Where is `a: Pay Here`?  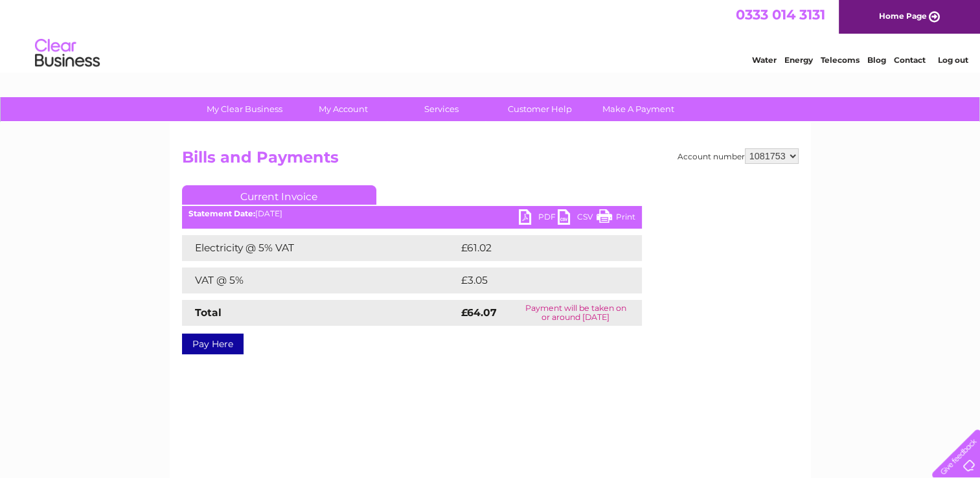
a: Pay Here is located at coordinates (212, 344).